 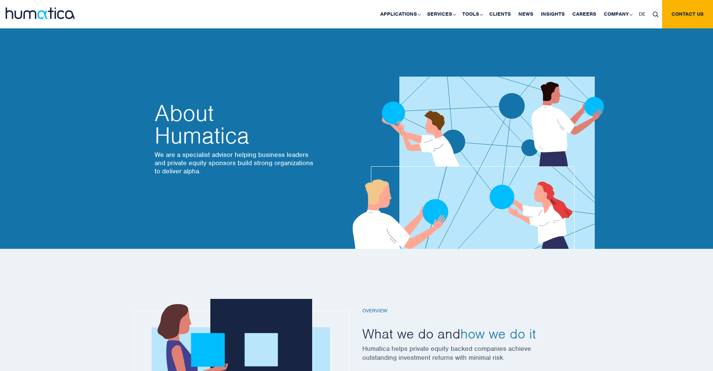 I want to click on h6: Overview, so click(x=463, y=311).